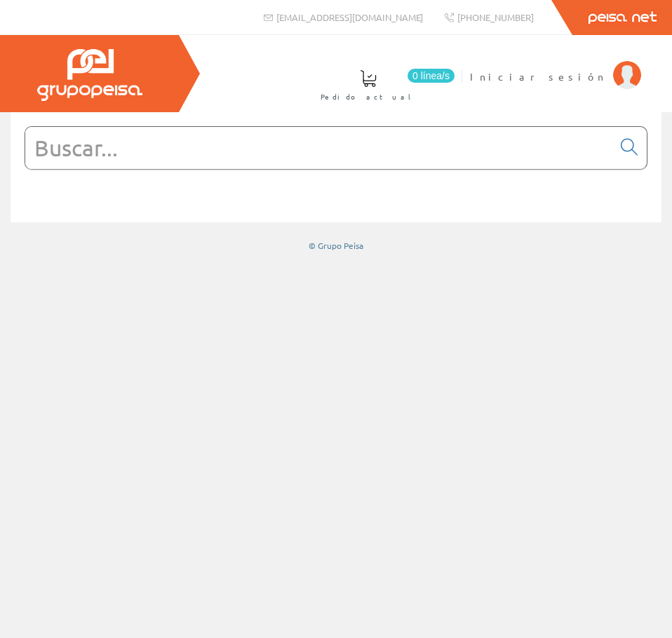 The height and width of the screenshot is (638, 672). What do you see at coordinates (90, 75) in the screenshot?
I see `img: Grupo Peisa` at bounding box center [90, 75].